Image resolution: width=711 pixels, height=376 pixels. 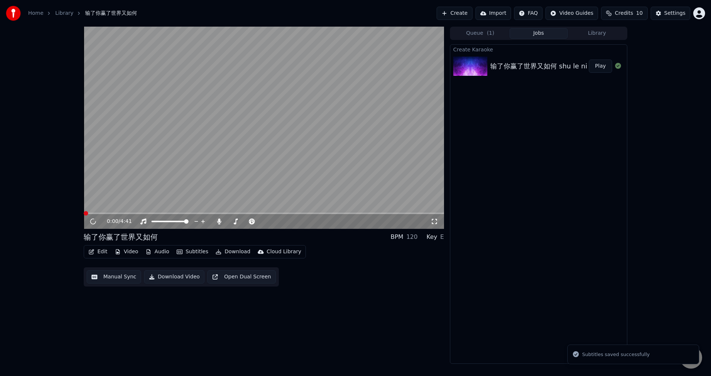 What do you see at coordinates (493, 13) in the screenshot?
I see `button: Import` at bounding box center [493, 13].